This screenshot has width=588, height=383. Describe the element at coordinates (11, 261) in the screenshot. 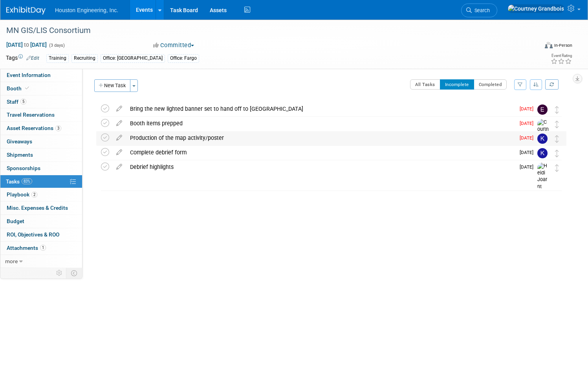

I see `span: more` at that location.